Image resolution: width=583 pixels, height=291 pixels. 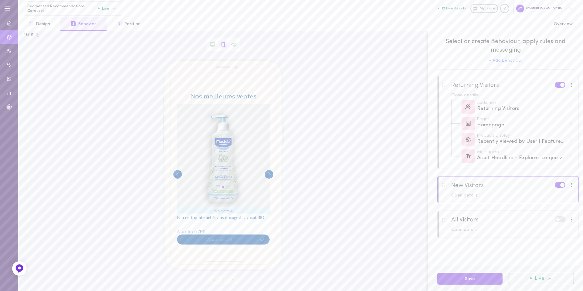 What do you see at coordinates (508, 224) in the screenshot?
I see `div: All VisitorsOpen details` at bounding box center [508, 224].